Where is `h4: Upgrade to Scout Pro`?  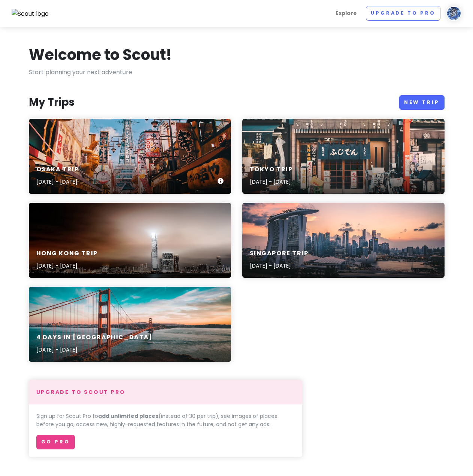
h4: Upgrade to Scout Pro is located at coordinates (166, 392).